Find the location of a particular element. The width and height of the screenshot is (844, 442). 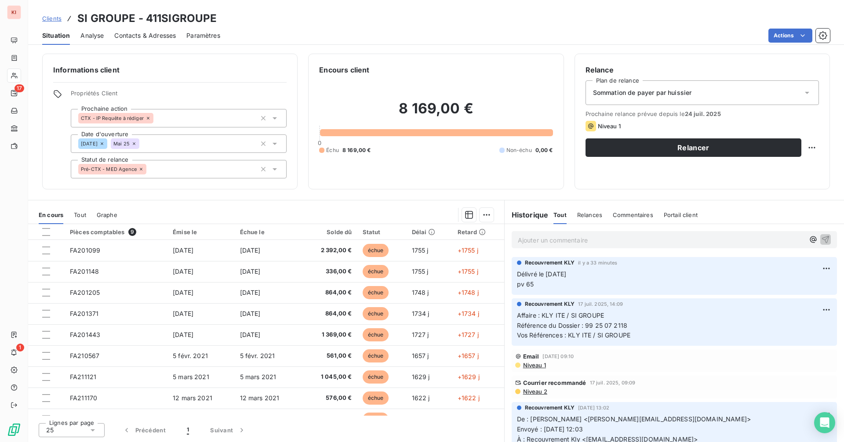

span: Paramètres is located at coordinates (203, 36).